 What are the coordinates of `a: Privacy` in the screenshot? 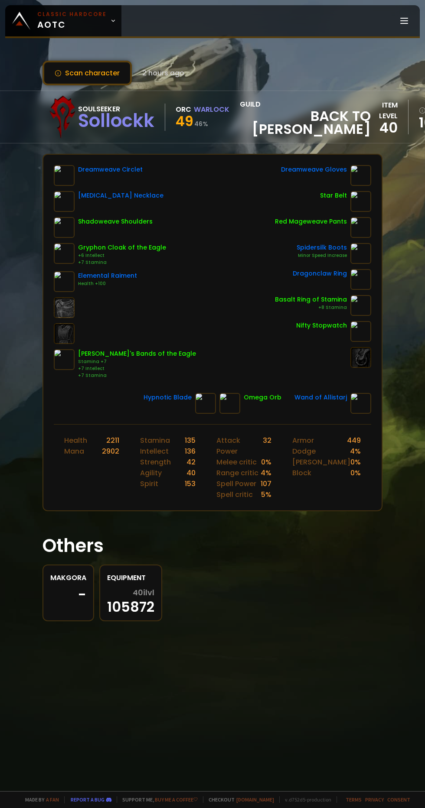 It's located at (374, 799).